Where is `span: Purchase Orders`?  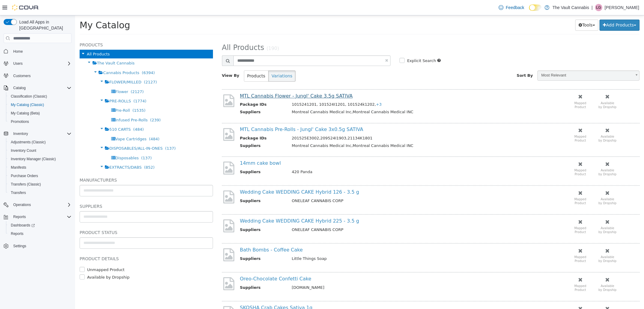
span: Purchase Orders is located at coordinates (40, 175).